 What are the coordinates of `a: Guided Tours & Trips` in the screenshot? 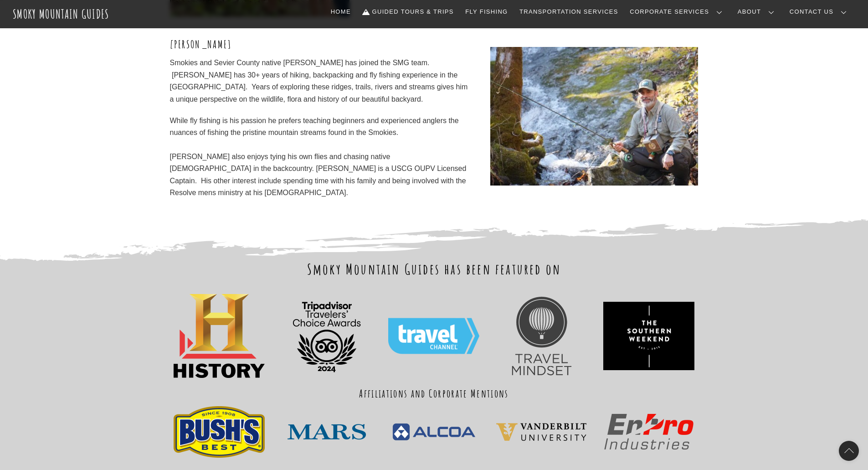 It's located at (408, 12).